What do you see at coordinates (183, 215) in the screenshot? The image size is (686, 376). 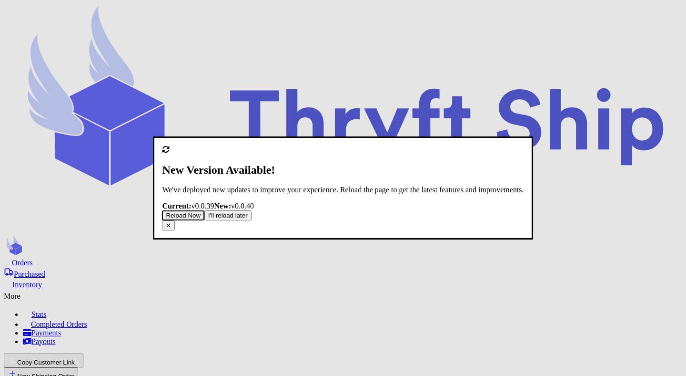 I see `button: Reload Now` at bounding box center [183, 215].